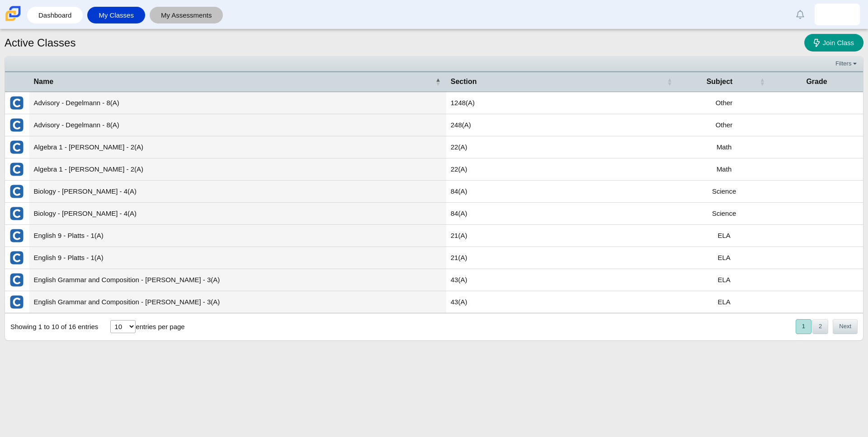  I want to click on div: Showing 1 to 10 of 16 entries, so click(52, 327).